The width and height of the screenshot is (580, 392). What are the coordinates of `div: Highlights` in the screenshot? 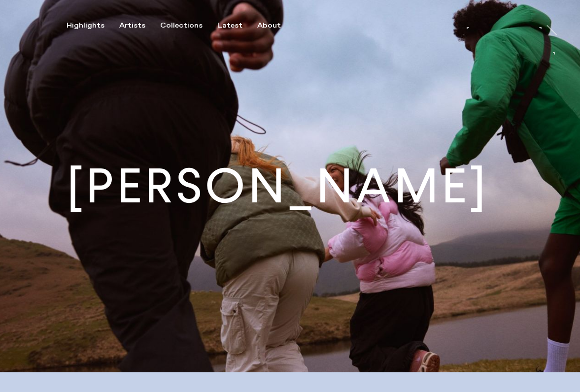 It's located at (85, 26).